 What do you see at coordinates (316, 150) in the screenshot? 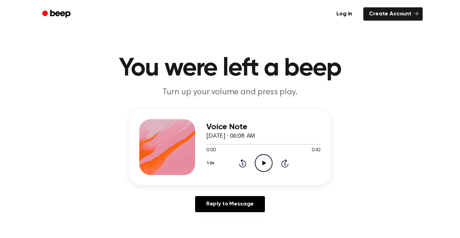
I see `span: 0:42` at bounding box center [316, 150].